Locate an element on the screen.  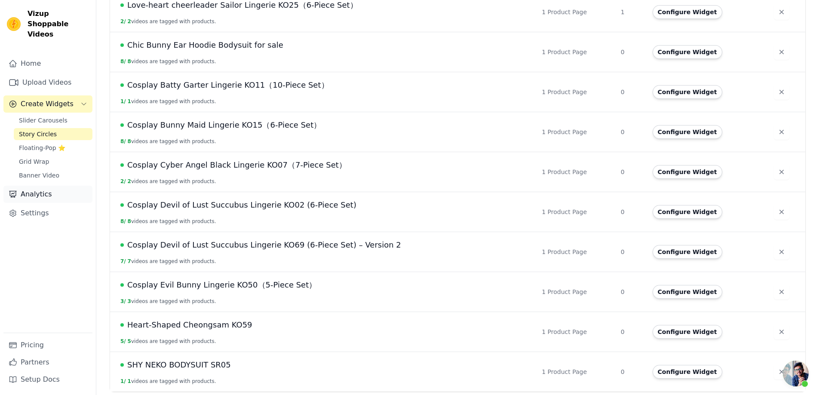
span: Grid Wrap is located at coordinates (34, 162).